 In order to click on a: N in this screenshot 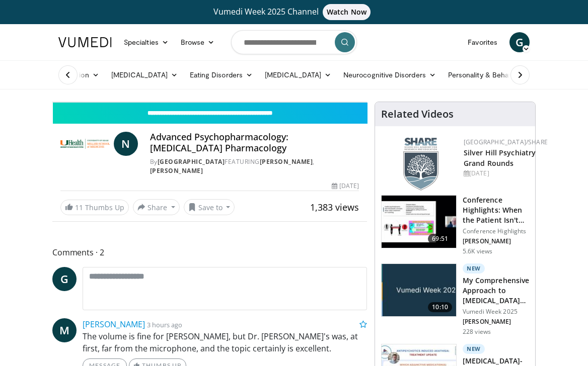, I will do `click(126, 144)`.